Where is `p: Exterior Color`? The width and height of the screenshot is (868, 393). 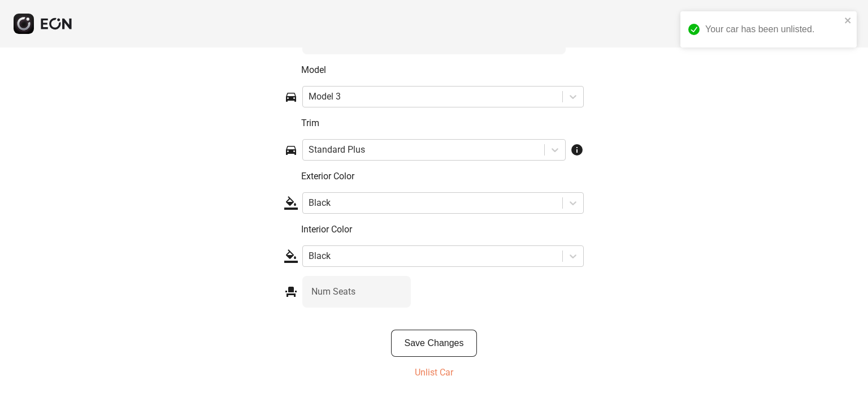 p: Exterior Color is located at coordinates (443, 176).